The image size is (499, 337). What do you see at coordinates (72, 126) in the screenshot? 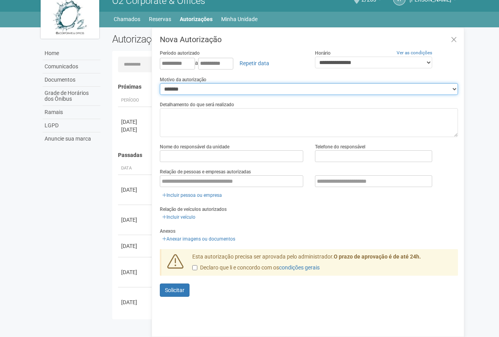
I see `a: LGPD` at bounding box center [72, 126].